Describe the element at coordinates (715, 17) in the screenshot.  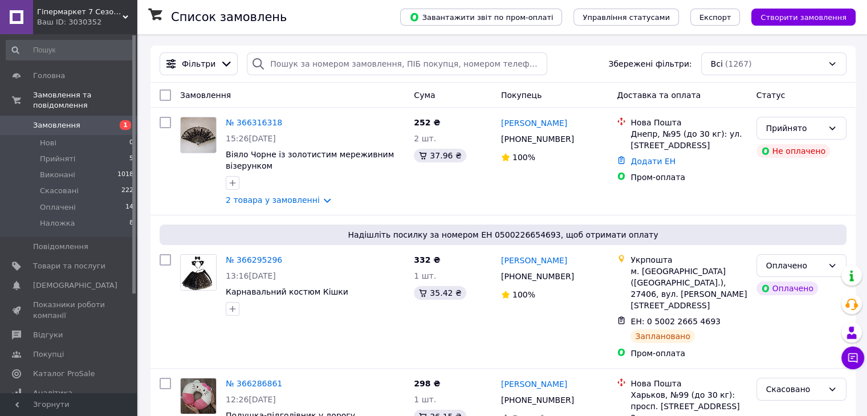
I see `button: Експорт` at that location.